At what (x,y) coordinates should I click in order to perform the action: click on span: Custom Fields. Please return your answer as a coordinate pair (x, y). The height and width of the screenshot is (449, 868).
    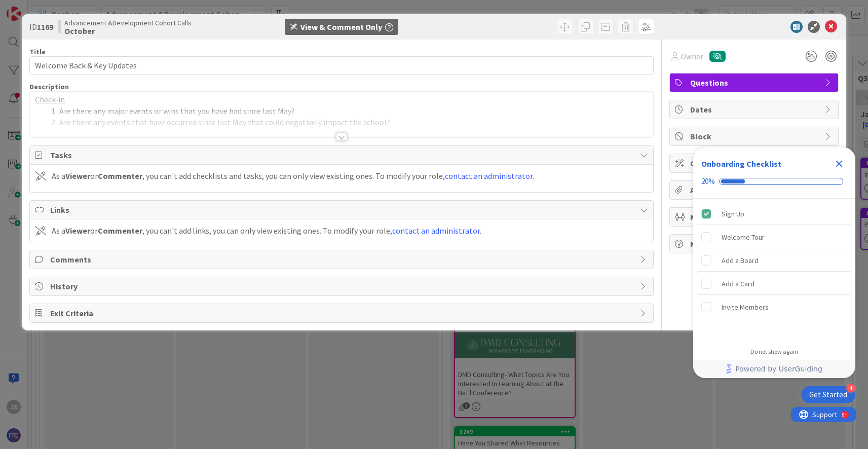
    Looking at the image, I should click on (755, 163).